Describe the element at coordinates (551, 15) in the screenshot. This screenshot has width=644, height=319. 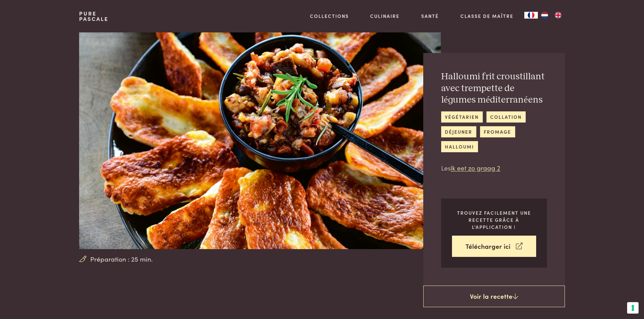
I see `ul: Language list` at that location.